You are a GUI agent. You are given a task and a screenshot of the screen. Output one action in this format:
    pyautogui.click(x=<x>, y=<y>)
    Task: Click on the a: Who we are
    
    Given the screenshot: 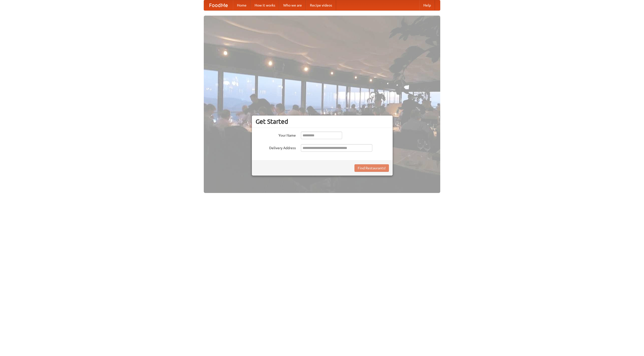 What is the action you would take?
    pyautogui.click(x=293, y=5)
    